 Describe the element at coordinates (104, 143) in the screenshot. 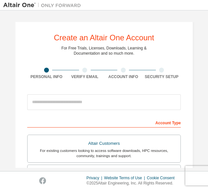

I see `div: Altair Customers` at that location.